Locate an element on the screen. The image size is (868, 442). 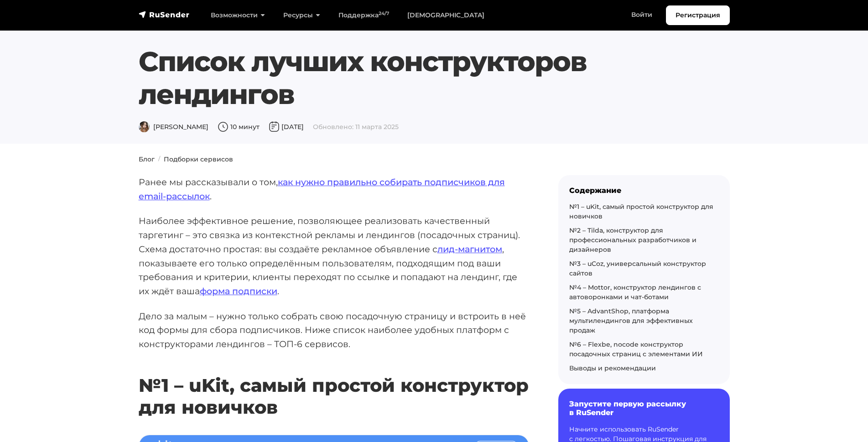
a: Поддержка24/7 is located at coordinates (363, 15).